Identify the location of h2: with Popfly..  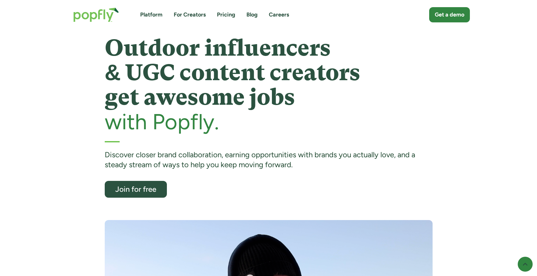
(268, 121).